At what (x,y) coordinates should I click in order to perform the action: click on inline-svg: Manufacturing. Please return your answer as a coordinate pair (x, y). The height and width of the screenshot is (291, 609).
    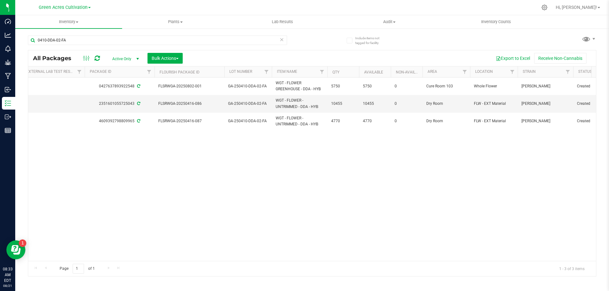
    Looking at the image, I should click on (8, 76).